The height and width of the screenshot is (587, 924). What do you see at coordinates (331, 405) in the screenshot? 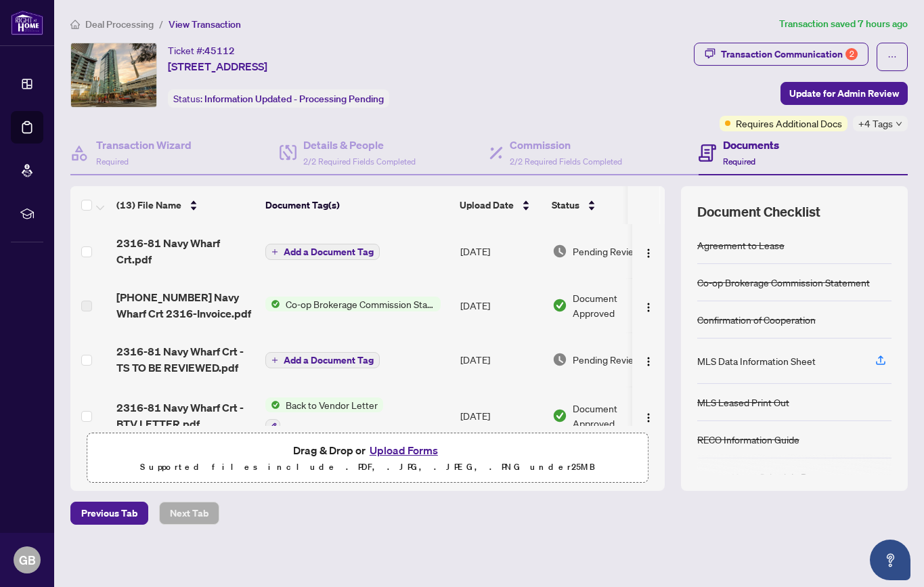
I see `span: Back to Vendor Letter` at bounding box center [331, 405].